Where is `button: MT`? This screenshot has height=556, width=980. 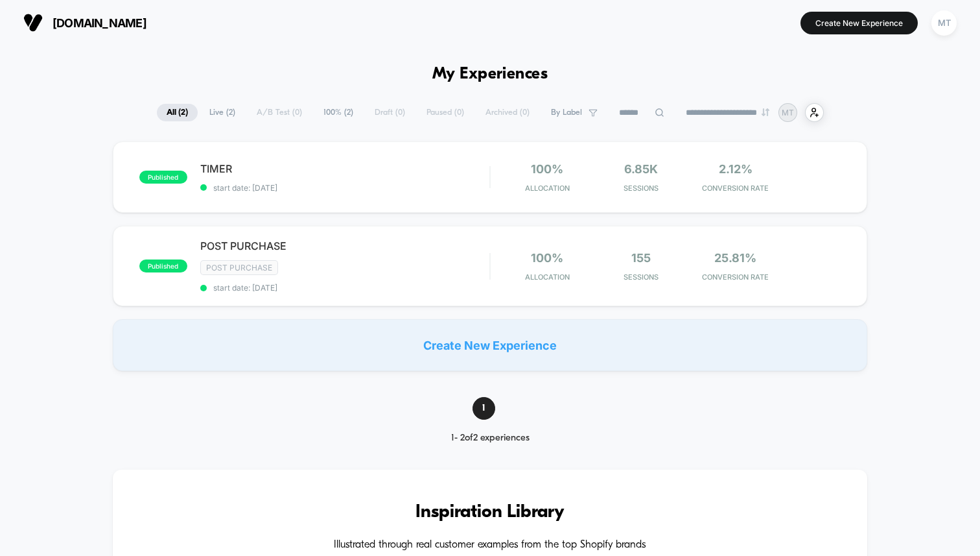
button: MT is located at coordinates (944, 23).